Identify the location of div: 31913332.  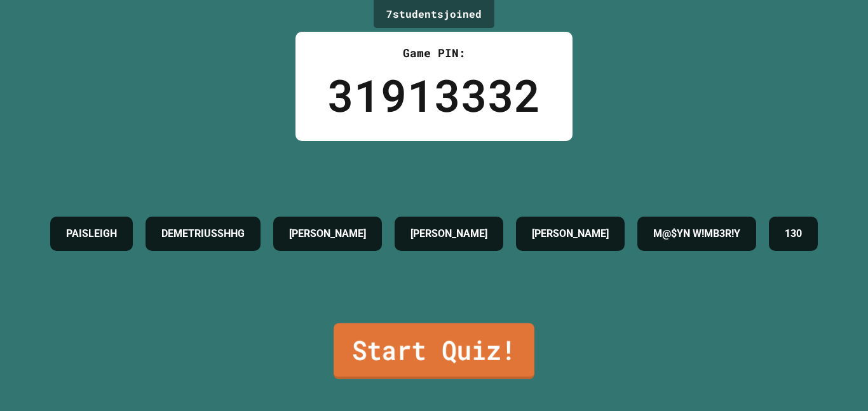
(434, 95).